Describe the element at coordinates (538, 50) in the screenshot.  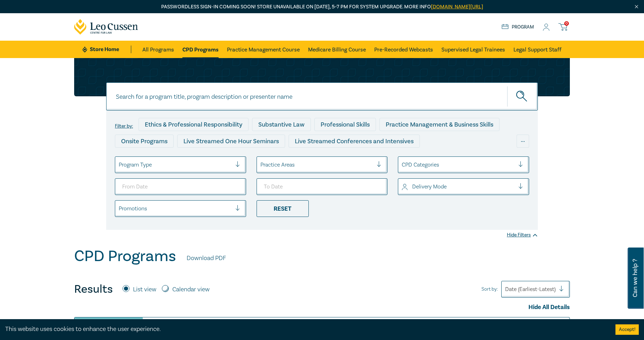
I see `a: Legal Support Staff` at that location.